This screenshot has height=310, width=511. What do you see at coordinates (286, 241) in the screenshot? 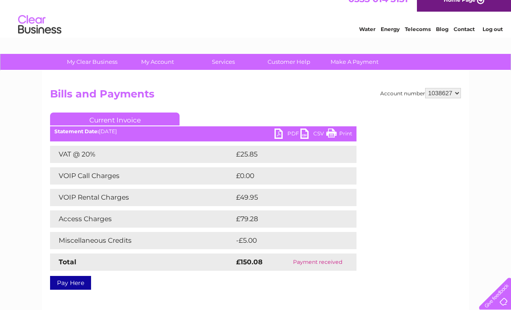
I see `td: -£5.00` at bounding box center [286, 241].